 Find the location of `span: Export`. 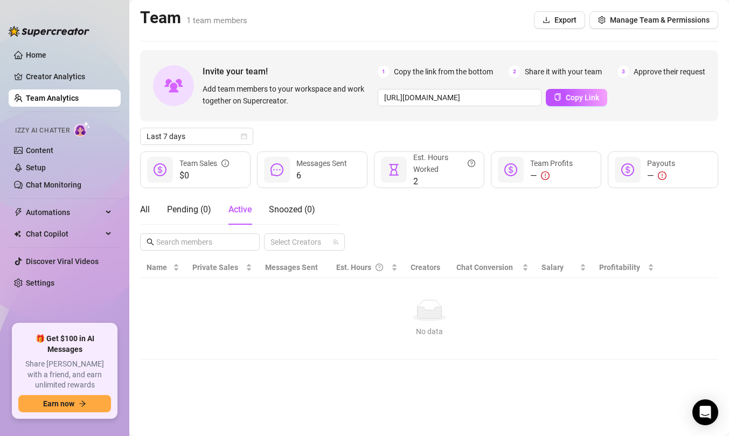

span: Export is located at coordinates (565, 20).